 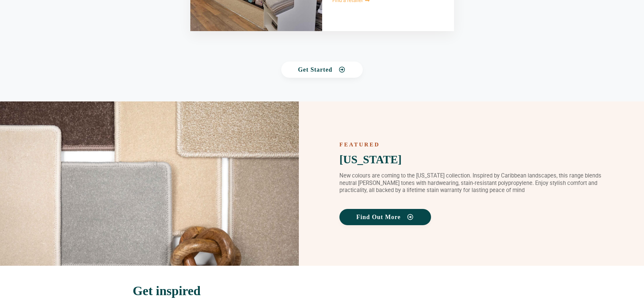 What do you see at coordinates (315, 69) in the screenshot?
I see `span: Get Started` at bounding box center [315, 69].